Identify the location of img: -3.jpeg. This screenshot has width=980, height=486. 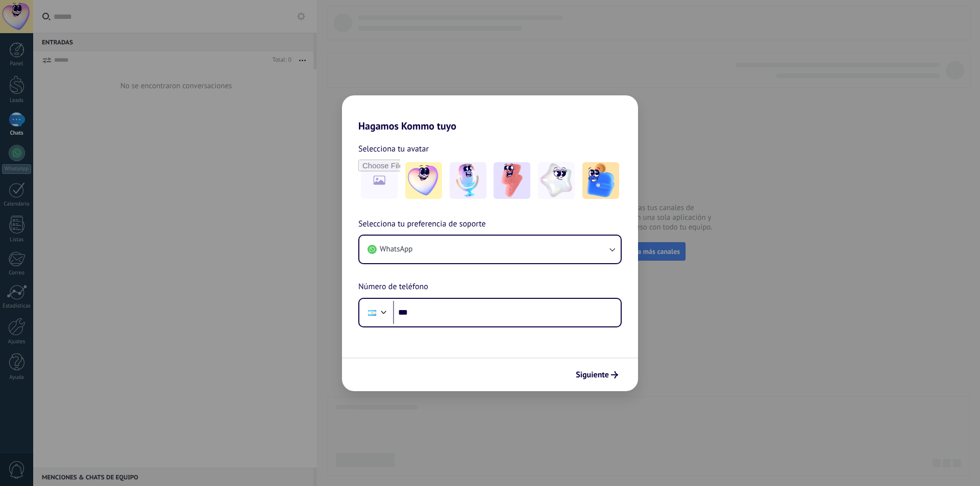
(512, 181).